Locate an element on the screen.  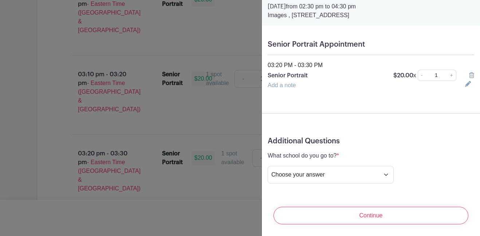
p: Senior Portrait is located at coordinates (326, 75).